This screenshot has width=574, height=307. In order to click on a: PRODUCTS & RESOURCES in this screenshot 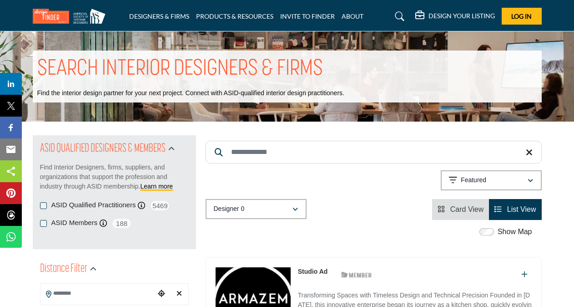, I will do `click(235, 16)`.